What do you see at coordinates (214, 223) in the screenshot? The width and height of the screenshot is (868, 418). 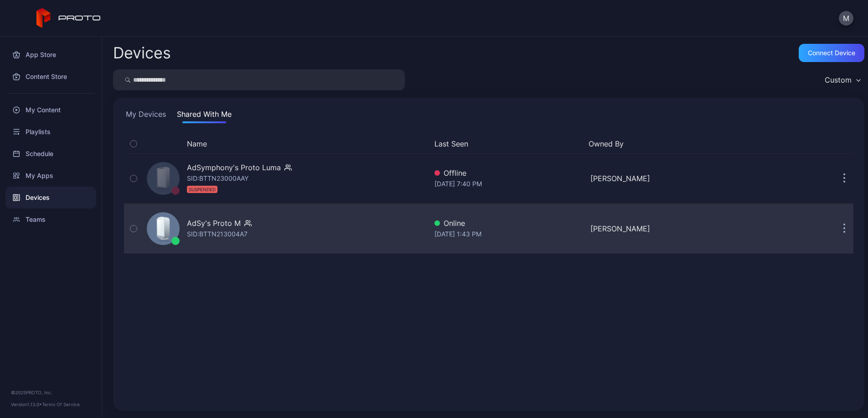 I see `div: AdSy's Proto M` at bounding box center [214, 223].